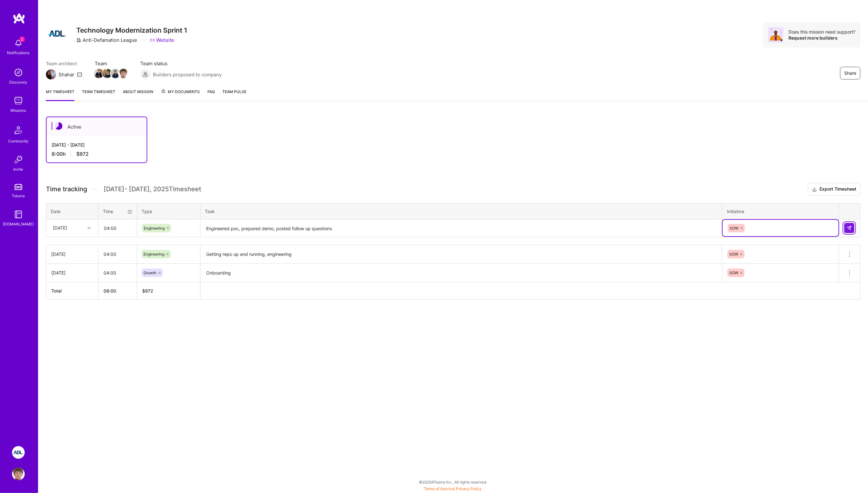 The height and width of the screenshot is (493, 868). I want to click on span: 2, so click(22, 40).